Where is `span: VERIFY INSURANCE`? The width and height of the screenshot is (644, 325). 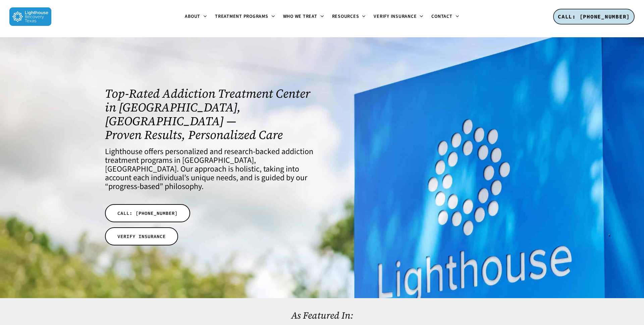 span: VERIFY INSURANCE is located at coordinates (141, 236).